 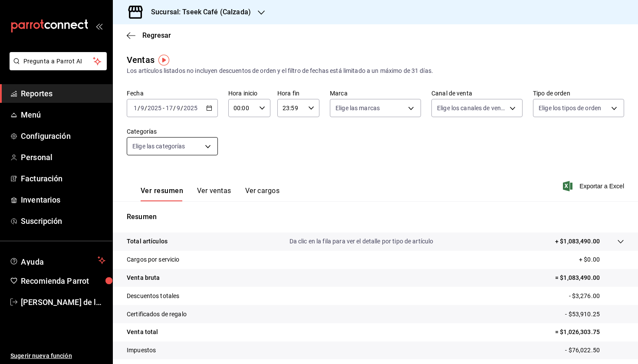 I want to click on label: Marca, so click(x=375, y=93).